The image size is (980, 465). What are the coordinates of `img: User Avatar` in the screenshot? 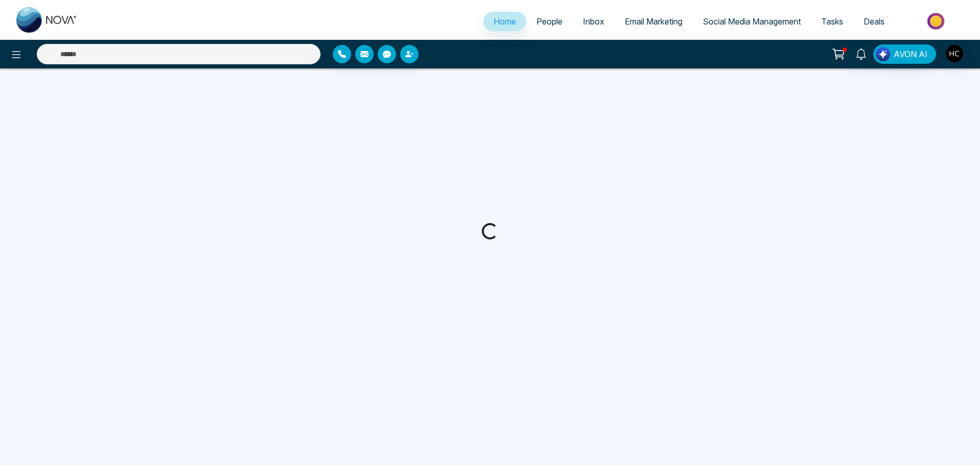 It's located at (955, 54).